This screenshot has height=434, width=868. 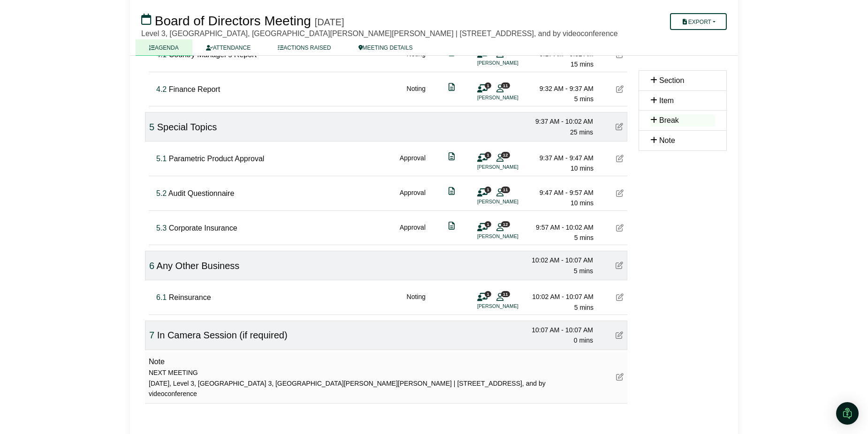 I want to click on span: 15 mins, so click(x=582, y=64).